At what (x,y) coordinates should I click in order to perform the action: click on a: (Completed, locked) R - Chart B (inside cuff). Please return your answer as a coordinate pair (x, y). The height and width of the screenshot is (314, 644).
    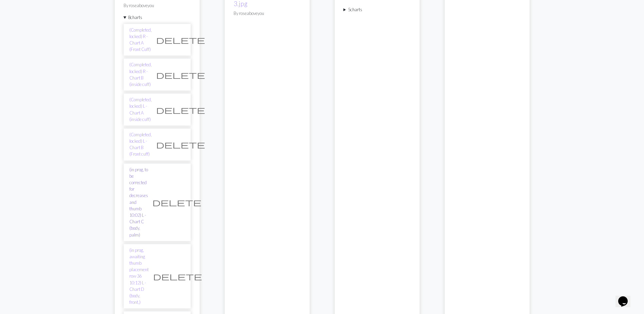
    Looking at the image, I should click on (140, 75).